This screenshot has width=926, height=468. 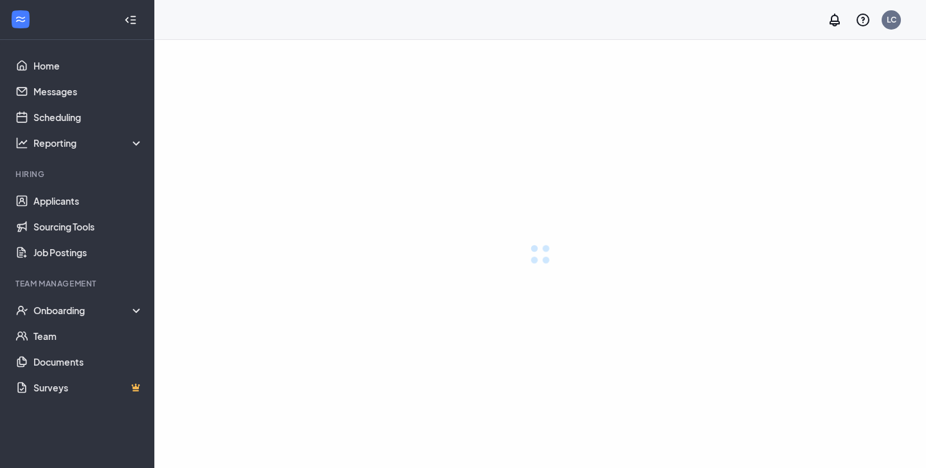 What do you see at coordinates (78, 283) in the screenshot?
I see `div: Team Management` at bounding box center [78, 283].